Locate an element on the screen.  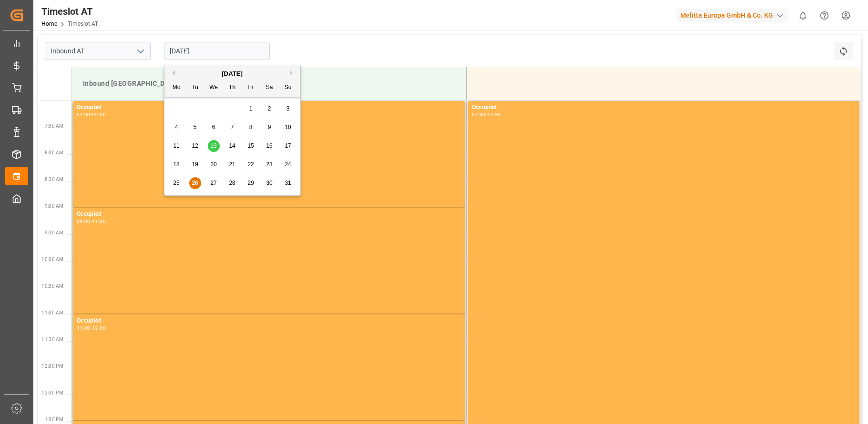
div: Choose Friday, August 29th, 2025 is located at coordinates (251, 183).